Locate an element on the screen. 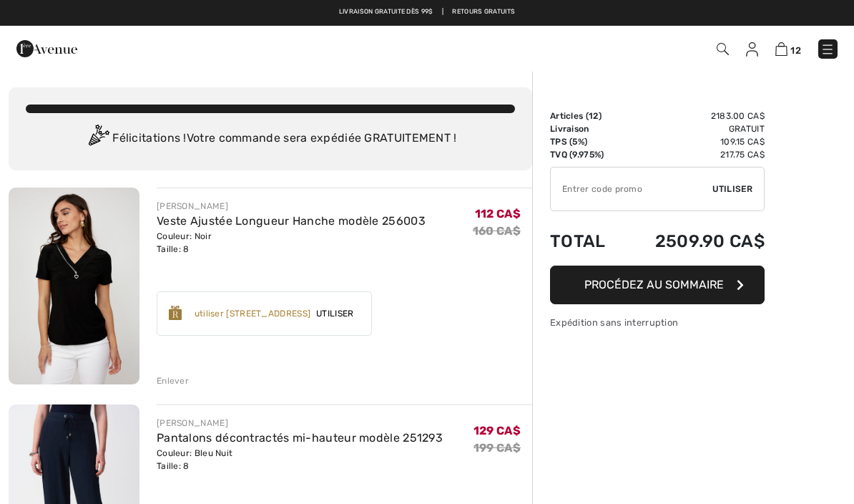  div: Enlever is located at coordinates (173, 380).